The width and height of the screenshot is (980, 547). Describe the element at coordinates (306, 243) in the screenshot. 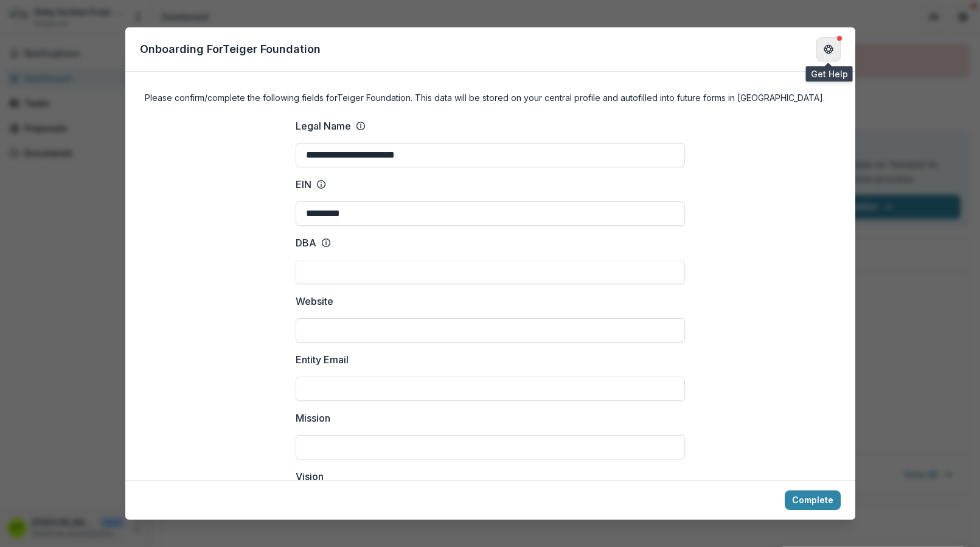

I see `p: DBA` at that location.